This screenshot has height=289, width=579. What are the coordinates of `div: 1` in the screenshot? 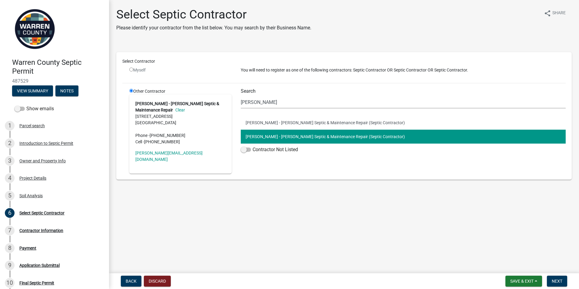 It's located at (10, 126).